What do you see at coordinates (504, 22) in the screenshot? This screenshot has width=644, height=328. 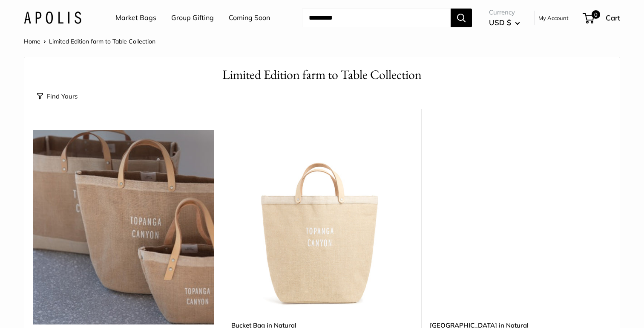 I see `button: USD $` at bounding box center [504, 22].